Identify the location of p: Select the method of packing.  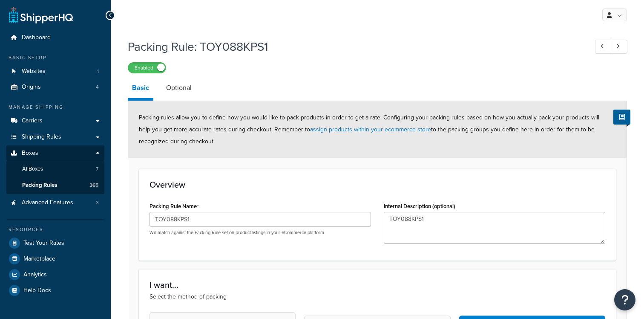
(377, 297).